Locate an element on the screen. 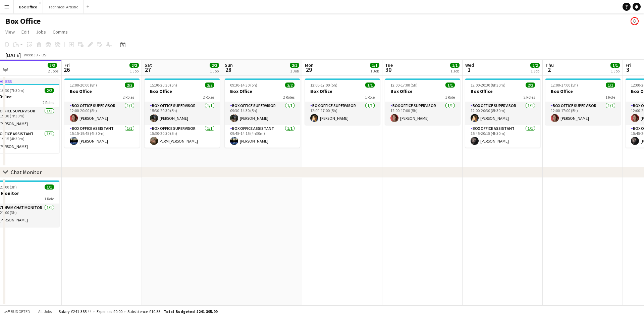  div: Salary £241 385.44 + Expenses £0.00 + Subsistence £10.55 = is located at coordinates (138, 311).